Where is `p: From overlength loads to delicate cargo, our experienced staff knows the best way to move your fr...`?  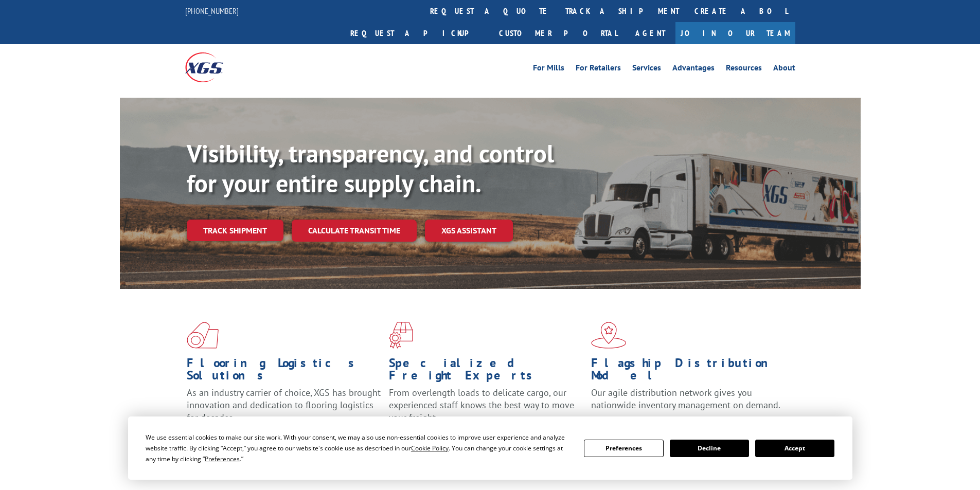 p: From overlength loads to delicate cargo, our experienced staff knows the best way to move your fr... is located at coordinates (486, 410).